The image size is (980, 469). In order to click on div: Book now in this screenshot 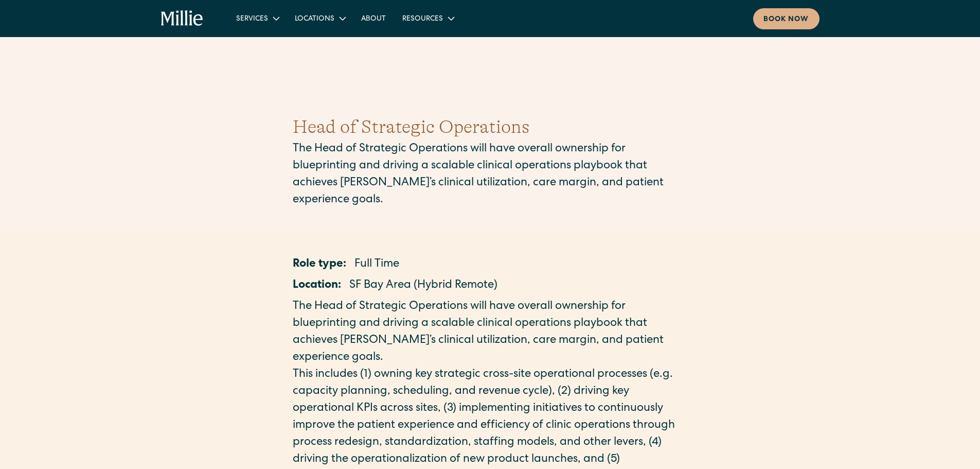, I will do `click(786, 19)`.